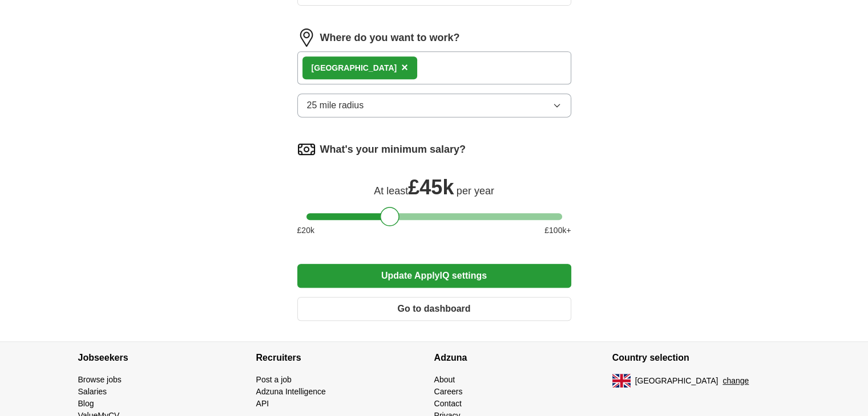  I want to click on a: Adzuna Intelligence, so click(292, 391).